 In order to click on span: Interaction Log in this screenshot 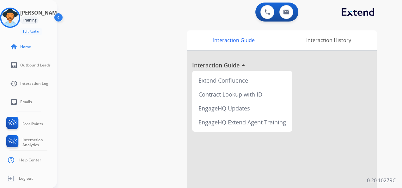, I will do `click(34, 83)`.